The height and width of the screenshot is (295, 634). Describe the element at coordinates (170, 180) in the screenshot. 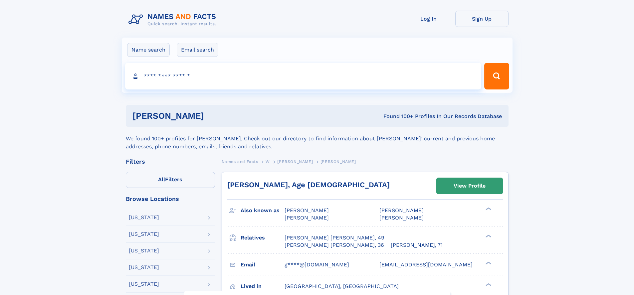

I see `label: Filters` at that location.